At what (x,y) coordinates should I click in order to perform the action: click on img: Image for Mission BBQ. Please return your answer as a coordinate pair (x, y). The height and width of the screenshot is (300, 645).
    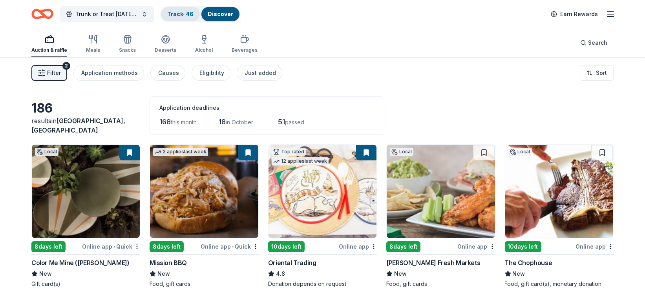
    Looking at the image, I should click on (204, 192).